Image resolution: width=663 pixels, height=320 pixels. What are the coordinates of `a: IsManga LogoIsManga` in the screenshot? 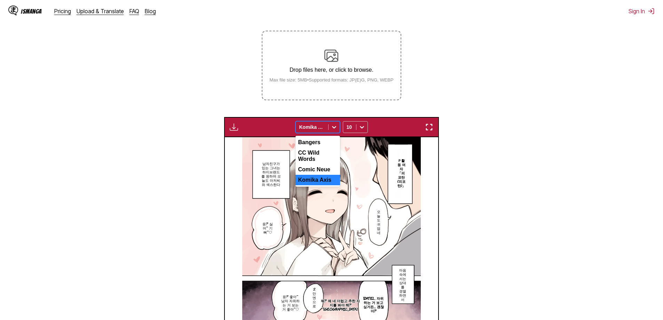 It's located at (31, 11).